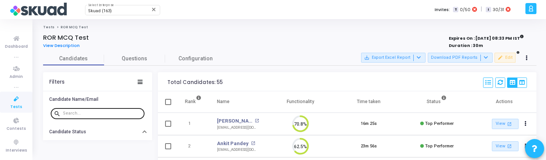 The height and width of the screenshot is (160, 546). I want to click on a: View Description, so click(64, 45).